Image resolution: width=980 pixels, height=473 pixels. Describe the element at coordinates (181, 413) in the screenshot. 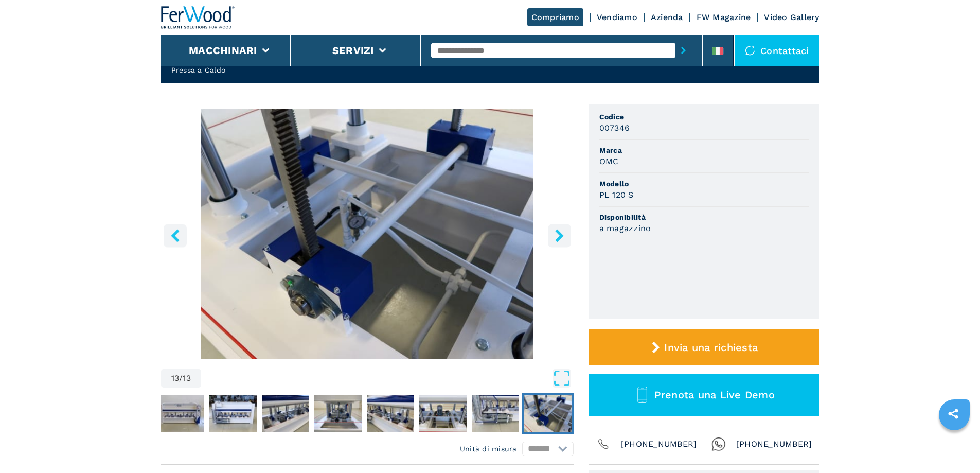

I see `img: ca320460faea831b21162c3bd4a4300a` at that location.